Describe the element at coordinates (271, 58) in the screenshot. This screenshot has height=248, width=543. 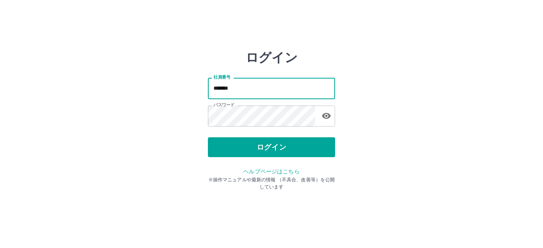
I see `h2: ログイン` at that location.